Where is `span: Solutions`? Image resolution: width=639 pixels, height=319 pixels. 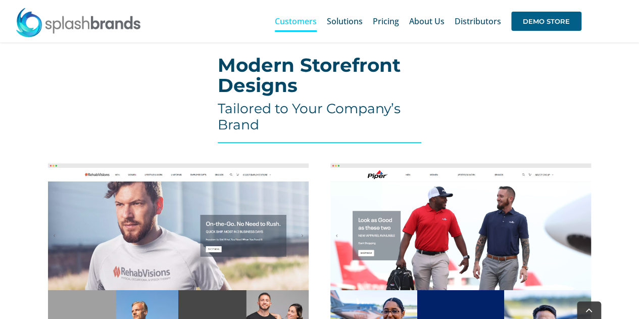 span: Solutions is located at coordinates (344, 21).